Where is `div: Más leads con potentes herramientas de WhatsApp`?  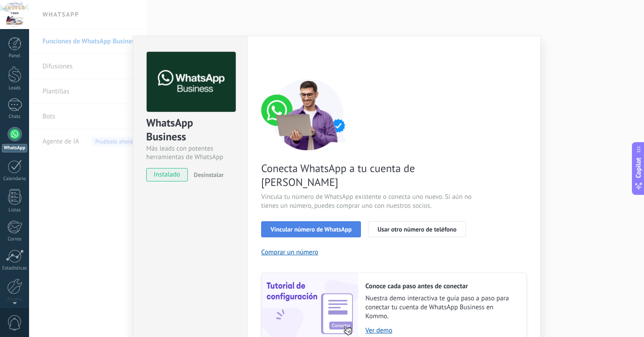 div: Más leads con potentes herramientas de WhatsApp is located at coordinates (190, 152).